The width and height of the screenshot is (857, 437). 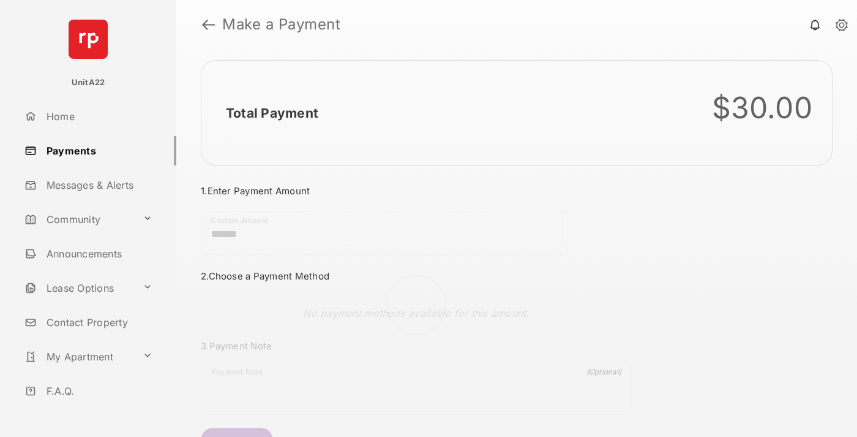 What do you see at coordinates (98, 185) in the screenshot?
I see `a: Messages & Alerts` at bounding box center [98, 185].